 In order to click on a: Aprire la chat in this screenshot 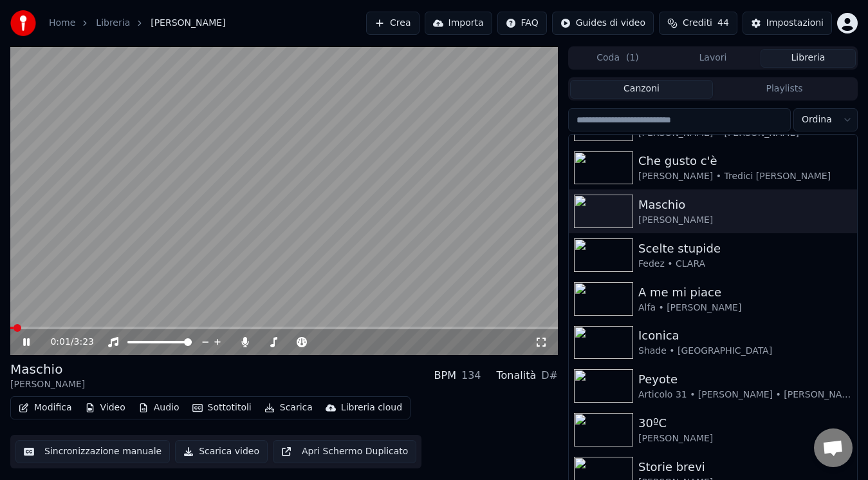, I will do `click(834, 448)`.